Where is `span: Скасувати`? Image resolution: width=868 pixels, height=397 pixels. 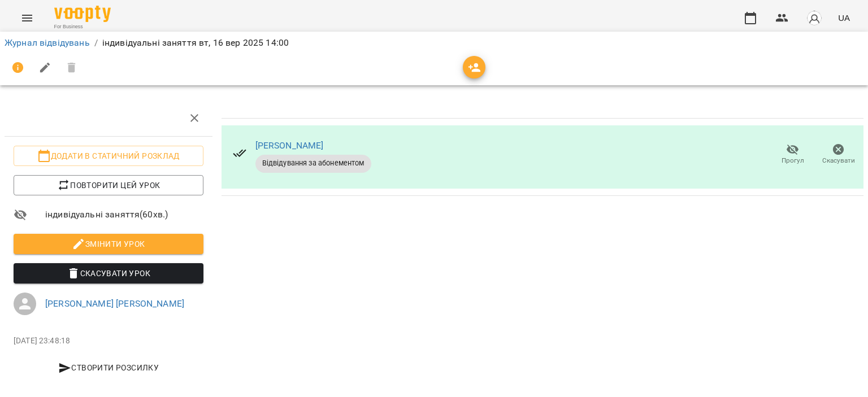 span: Скасувати is located at coordinates (839, 161).